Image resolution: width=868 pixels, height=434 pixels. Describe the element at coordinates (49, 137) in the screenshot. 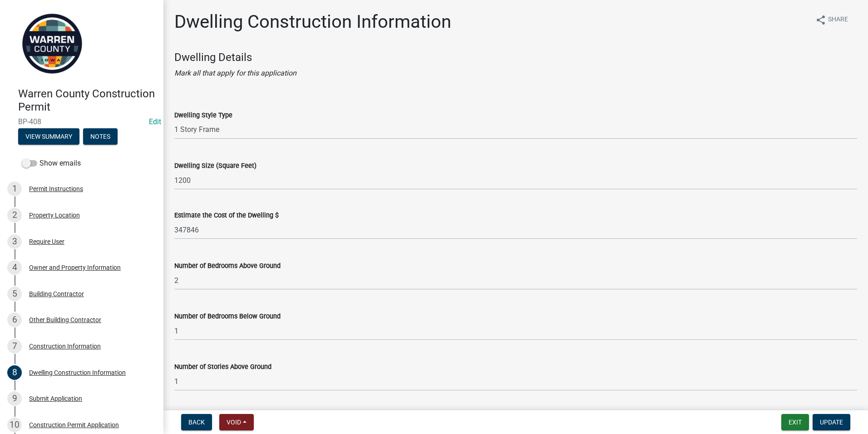

I see `wm-modal-confirm: Summary` at that location.